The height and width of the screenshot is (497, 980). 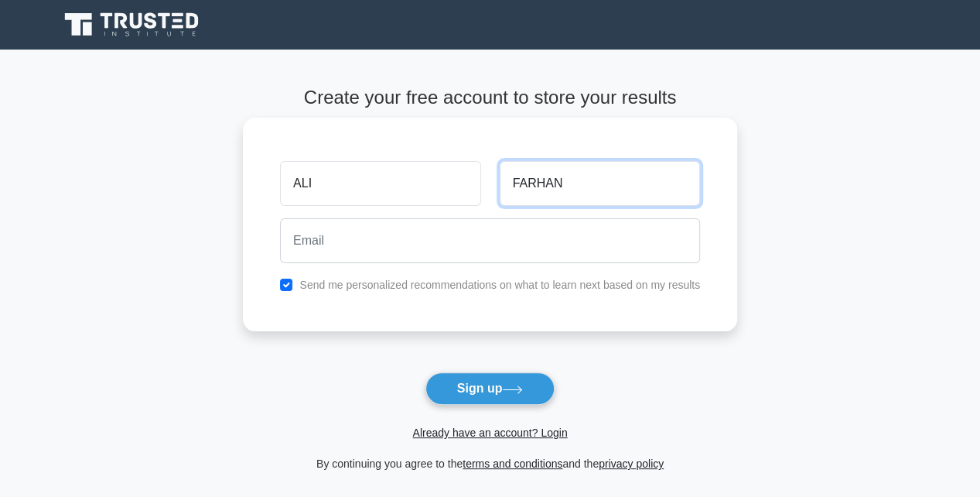 I want to click on a: terms and conditions, so click(x=512, y=463).